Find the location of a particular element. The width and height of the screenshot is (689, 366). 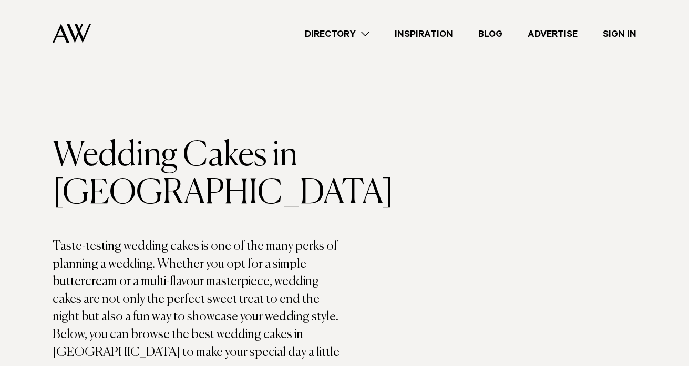

a: Sign In is located at coordinates (619, 34).